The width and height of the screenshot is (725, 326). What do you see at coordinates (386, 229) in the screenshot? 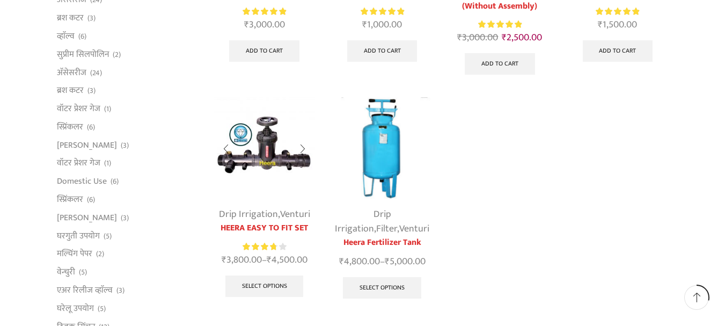
I see `a: Filter` at bounding box center [386, 229].